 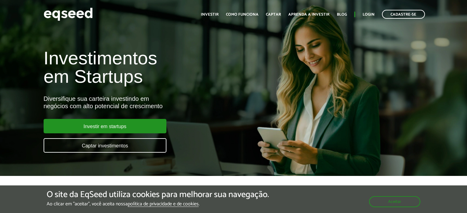 I want to click on a: Blog, so click(x=342, y=14).